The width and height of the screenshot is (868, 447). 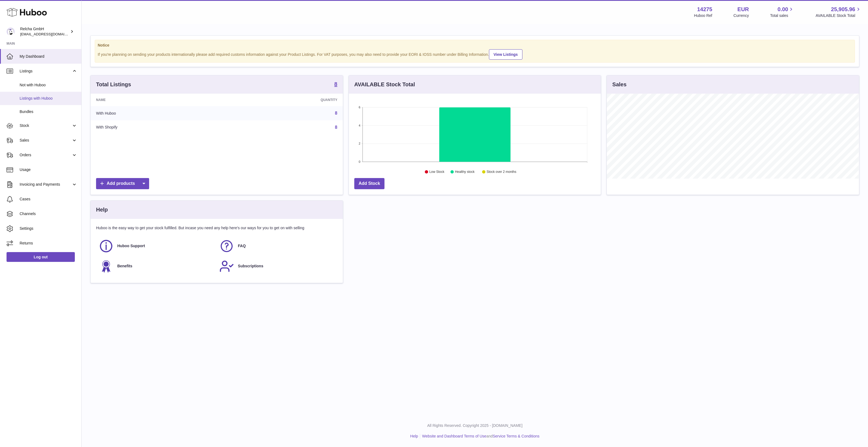 What do you see at coordinates (156, 246) in the screenshot?
I see `a: Huboo Support` at bounding box center [156, 246].